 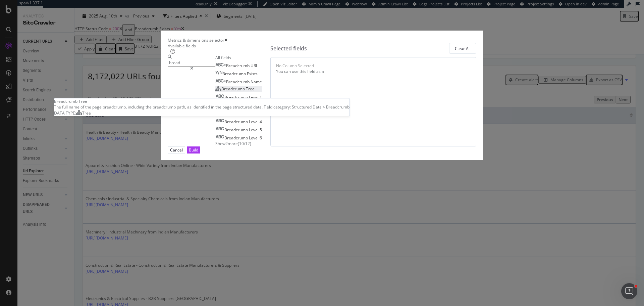 What do you see at coordinates (176, 150) in the screenshot?
I see `button: Cancel` at bounding box center [176, 150].